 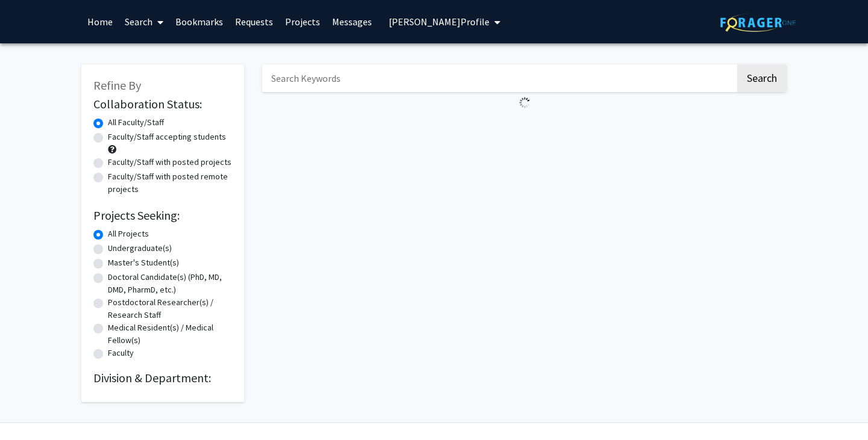 I want to click on a: Messages, so click(x=352, y=22).